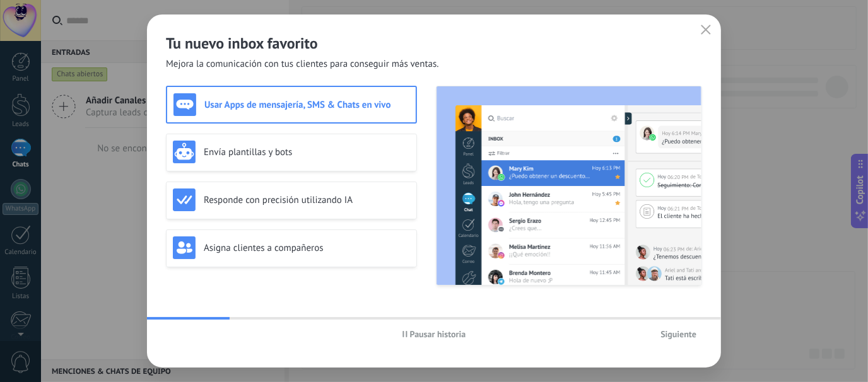  What do you see at coordinates (307, 152) in the screenshot?
I see `h3: Envía plantillas y bots` at bounding box center [307, 152].